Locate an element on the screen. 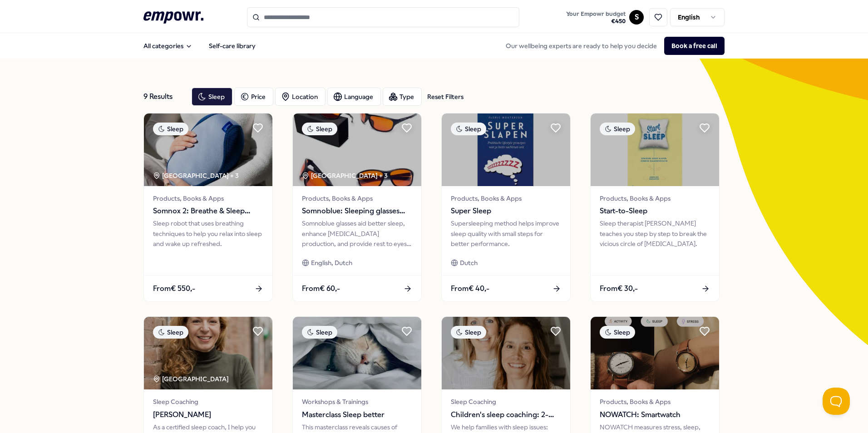  span: Dutch is located at coordinates (469, 263).